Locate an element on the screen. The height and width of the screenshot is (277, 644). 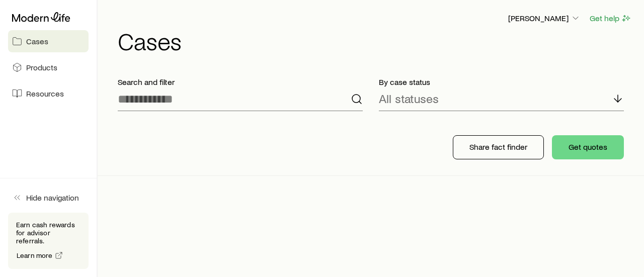
h1: Cases is located at coordinates (375, 41).